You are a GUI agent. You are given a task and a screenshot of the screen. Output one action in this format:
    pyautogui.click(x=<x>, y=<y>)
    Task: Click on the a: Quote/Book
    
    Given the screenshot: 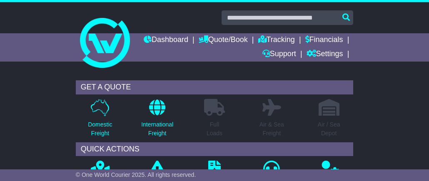 What is the action you would take?
    pyautogui.click(x=223, y=40)
    